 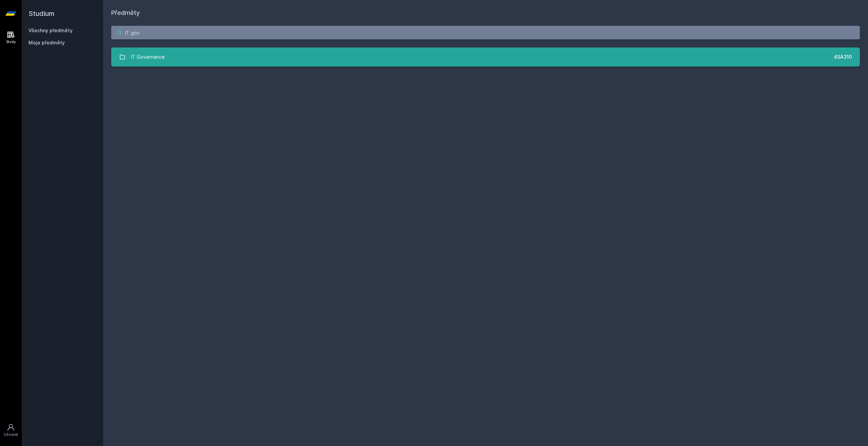 I want to click on input: Název nebo ident předmětu…, so click(x=486, y=33).